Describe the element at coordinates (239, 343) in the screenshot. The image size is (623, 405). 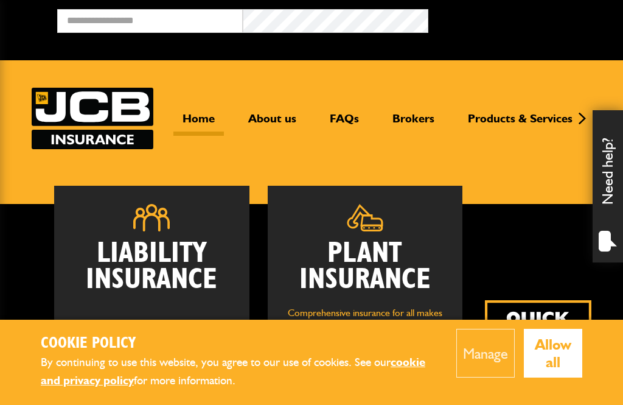
I see `h2: Cookie Policy` at that location.